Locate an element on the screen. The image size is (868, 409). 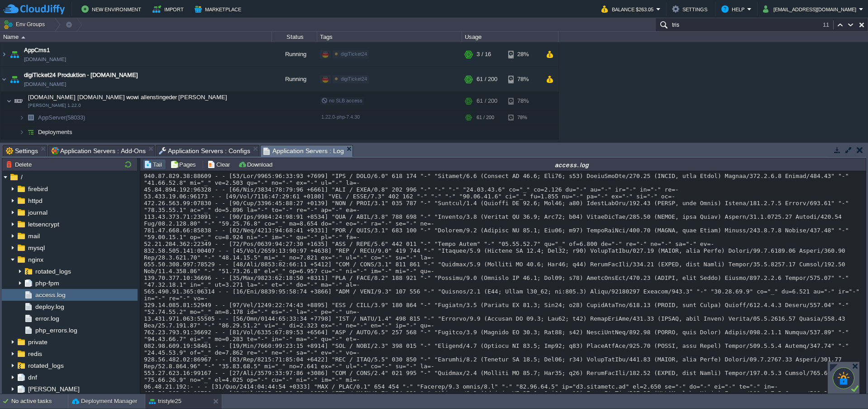
a: dnf is located at coordinates (32, 377).